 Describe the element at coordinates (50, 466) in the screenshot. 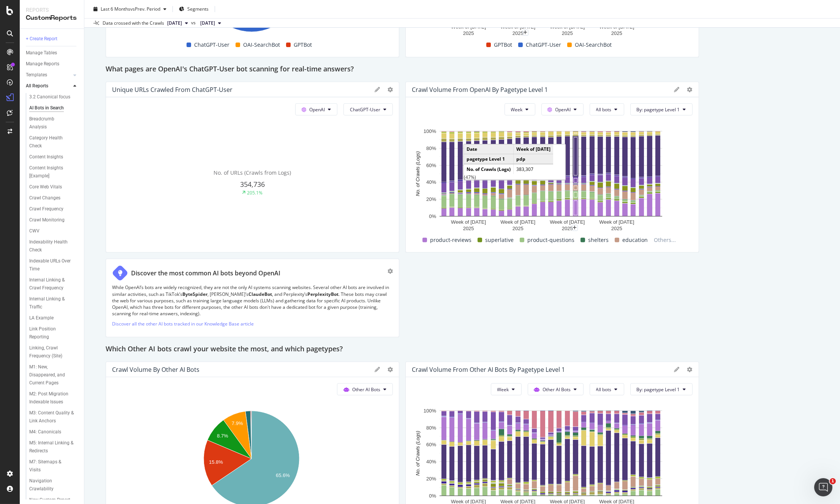

I see `div: M7: Sitemaps & Visits` at that location.